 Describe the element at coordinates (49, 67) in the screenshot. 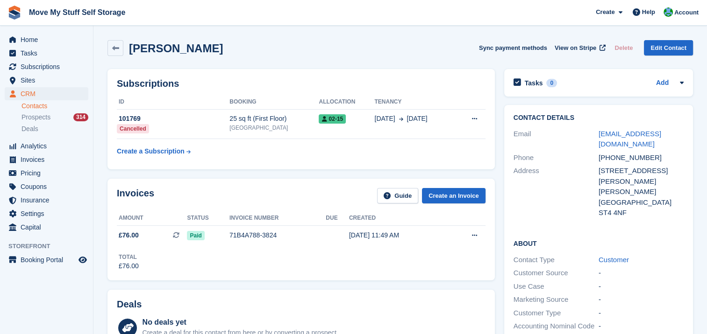

I see `span: Subscriptions` at that location.